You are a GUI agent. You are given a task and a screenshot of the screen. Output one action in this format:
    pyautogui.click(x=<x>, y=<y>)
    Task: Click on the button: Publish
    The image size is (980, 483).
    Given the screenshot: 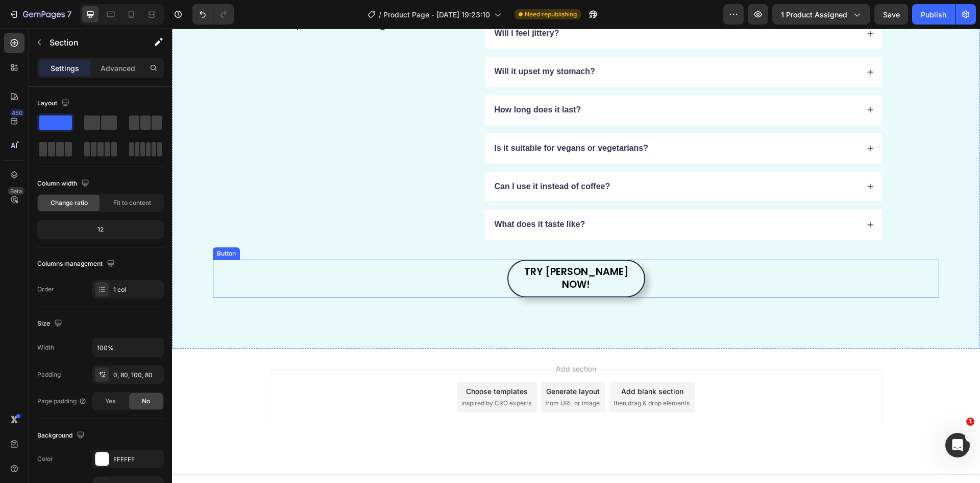 What is the action you would take?
    pyautogui.click(x=934, y=15)
    